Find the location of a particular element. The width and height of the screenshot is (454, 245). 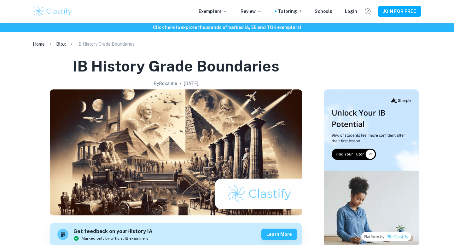

a: Clastify logo is located at coordinates (53, 11).